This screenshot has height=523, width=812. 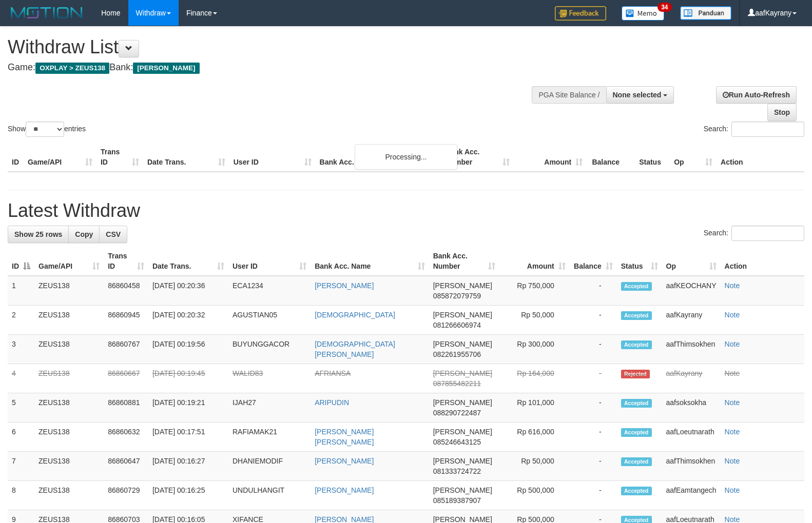 What do you see at coordinates (782, 112) in the screenshot?
I see `a: Stop` at bounding box center [782, 112].